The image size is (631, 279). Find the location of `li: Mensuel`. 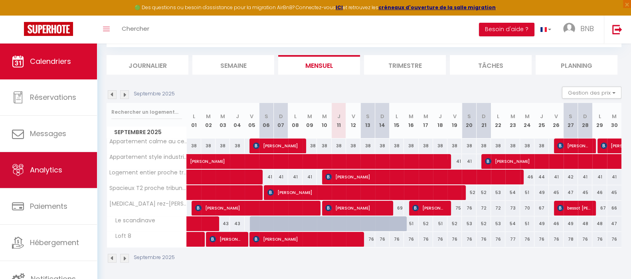

li: Mensuel is located at coordinates (319, 65).